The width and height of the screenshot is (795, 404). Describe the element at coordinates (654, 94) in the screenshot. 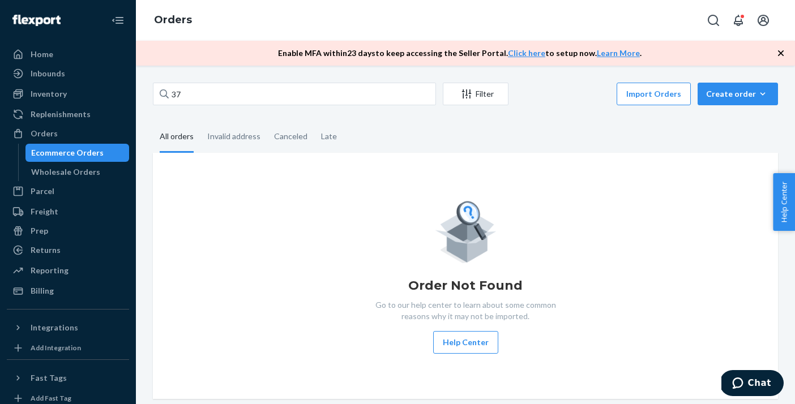

I see `button: Import Orders` at that location.